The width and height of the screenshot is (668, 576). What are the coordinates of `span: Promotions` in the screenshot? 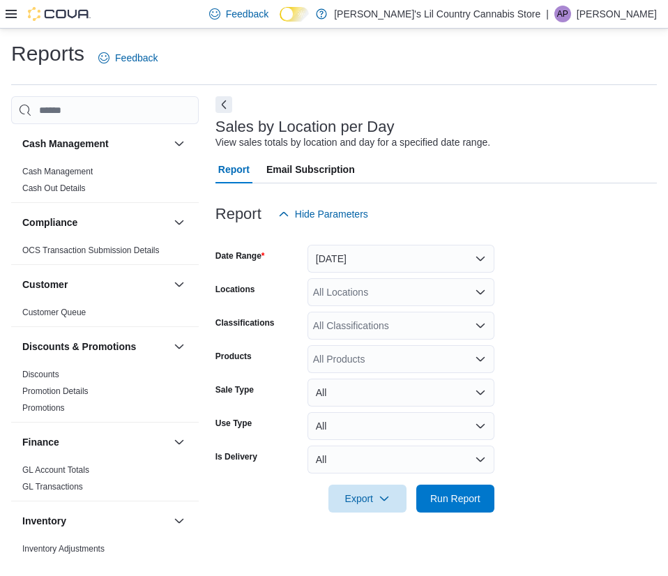 It's located at (43, 408).